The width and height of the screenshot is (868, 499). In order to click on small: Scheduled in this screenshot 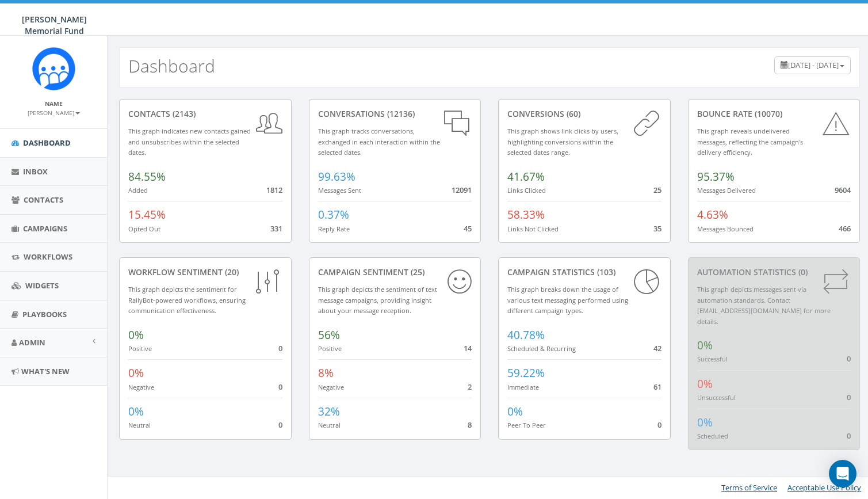, I will do `click(713, 436)`.